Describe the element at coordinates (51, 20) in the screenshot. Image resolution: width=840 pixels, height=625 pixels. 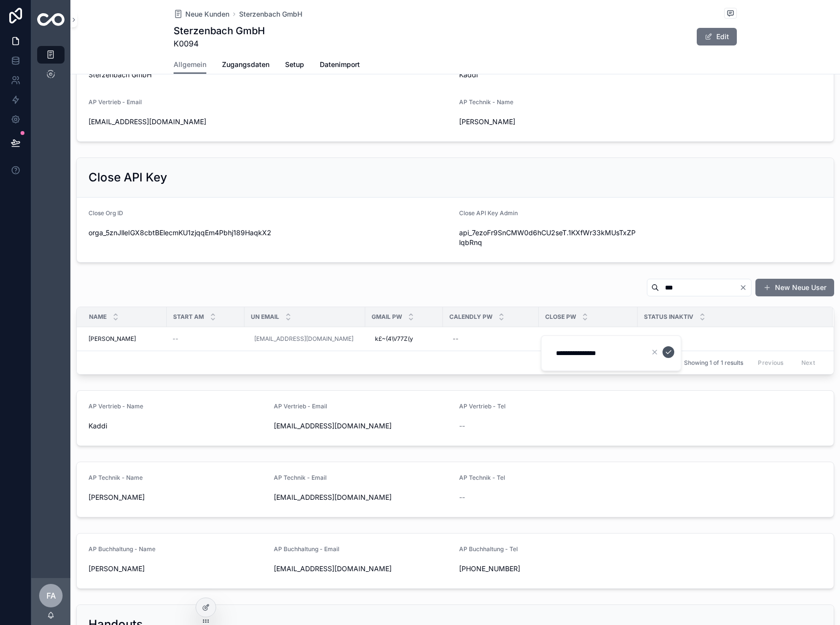
I see `img: App logo` at that location.